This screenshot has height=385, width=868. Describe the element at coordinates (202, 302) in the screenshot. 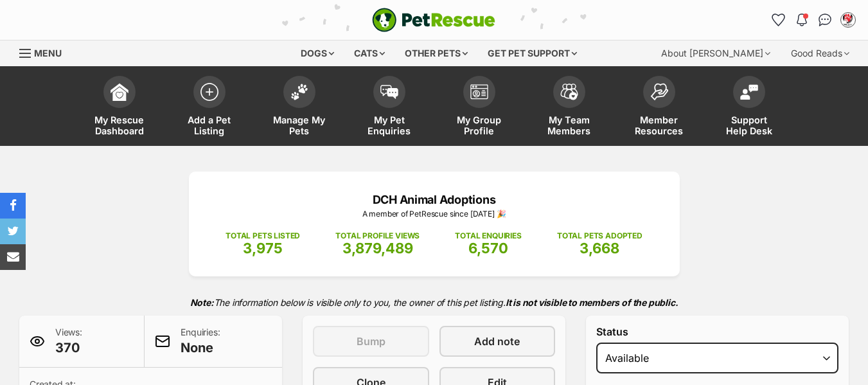

I see `strong: Note:` at that location.